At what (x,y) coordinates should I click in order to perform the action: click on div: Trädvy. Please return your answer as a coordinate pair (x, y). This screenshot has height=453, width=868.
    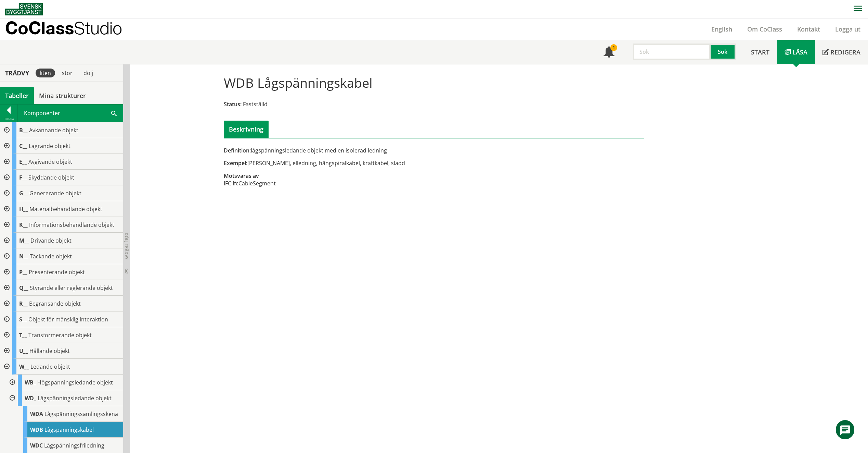
    Looking at the image, I should click on (17, 73).